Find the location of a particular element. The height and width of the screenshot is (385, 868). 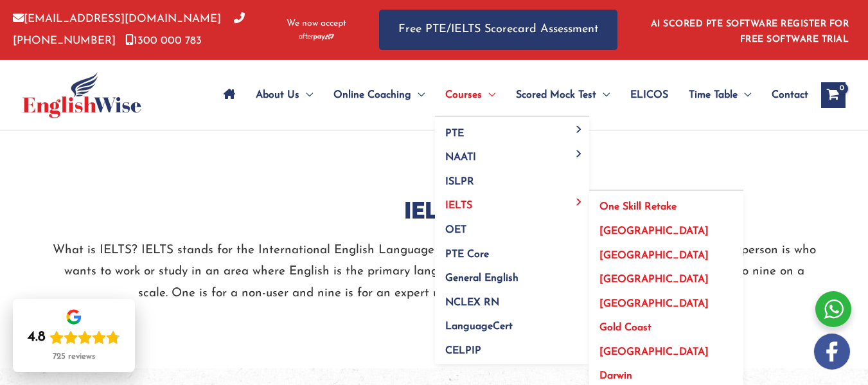

span: ELICOS is located at coordinates (649, 95).